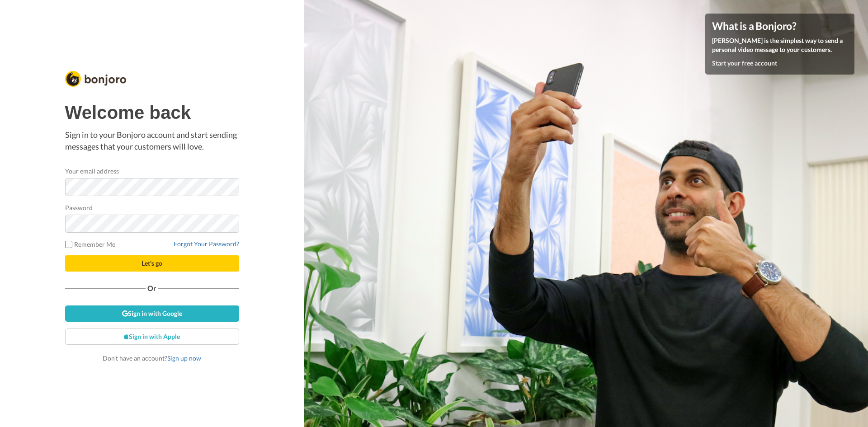 Image resolution: width=868 pixels, height=427 pixels. Describe the element at coordinates (744, 63) in the screenshot. I see `a: Start your free account` at that location.